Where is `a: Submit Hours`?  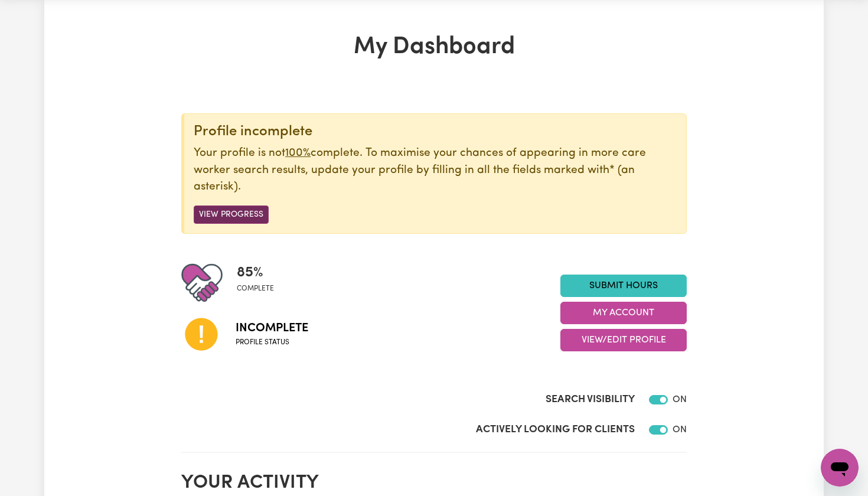 a: Submit Hours is located at coordinates (624, 286).